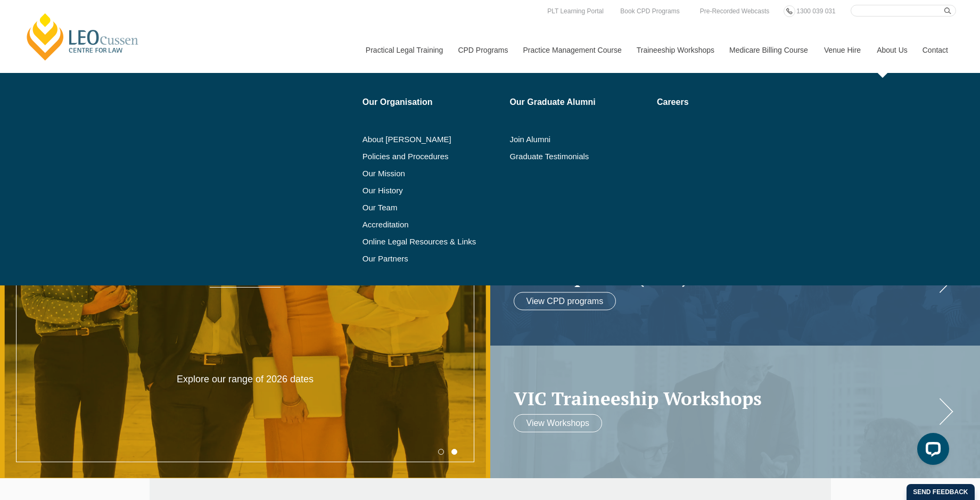  Describe the element at coordinates (432, 224) in the screenshot. I see `a: Accreditation` at that location.